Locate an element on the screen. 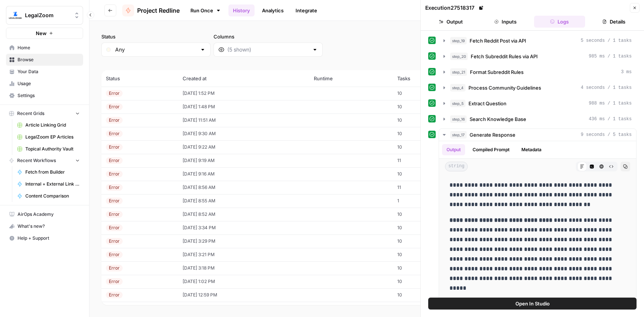 The width and height of the screenshot is (644, 317). button: Compiled Prompt is located at coordinates (491, 150).